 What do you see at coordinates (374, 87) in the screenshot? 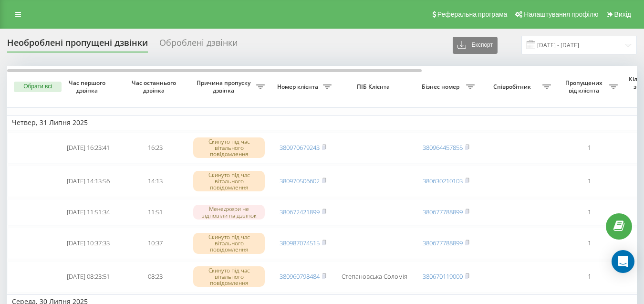
I see `span: ПІБ Клієнта` at bounding box center [374, 87].